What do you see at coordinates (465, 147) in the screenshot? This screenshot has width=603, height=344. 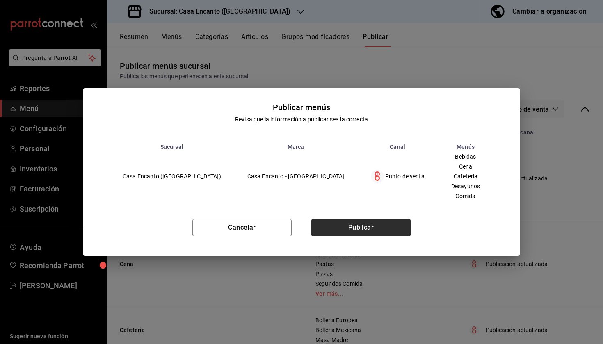 I see `th: Menús` at bounding box center [465, 147].